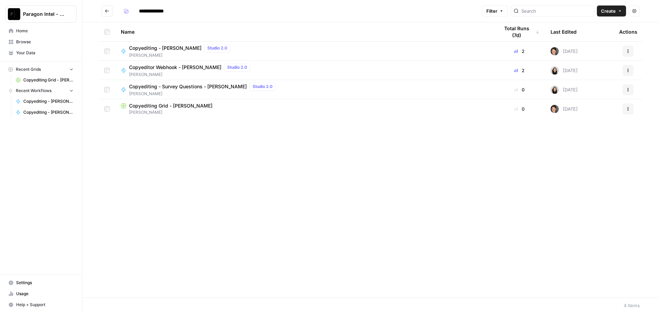 The width and height of the screenshot is (659, 313). I want to click on span: Settings, so click(45, 283).